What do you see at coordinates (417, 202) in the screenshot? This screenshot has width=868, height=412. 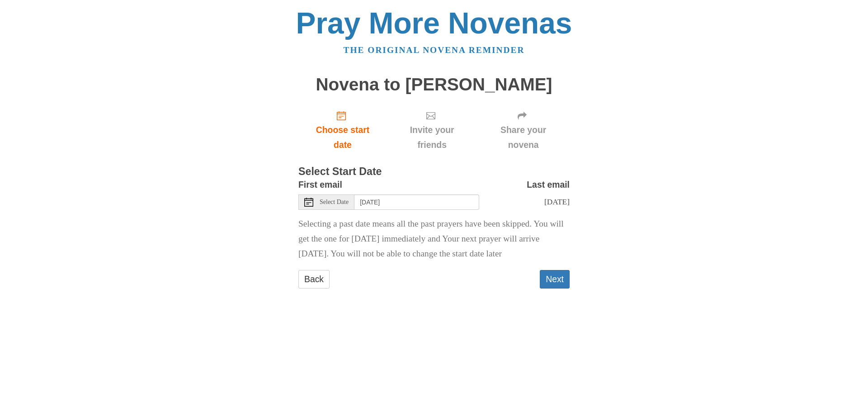 I see `input: Use the arrow keys to pick a date` at bounding box center [417, 202].